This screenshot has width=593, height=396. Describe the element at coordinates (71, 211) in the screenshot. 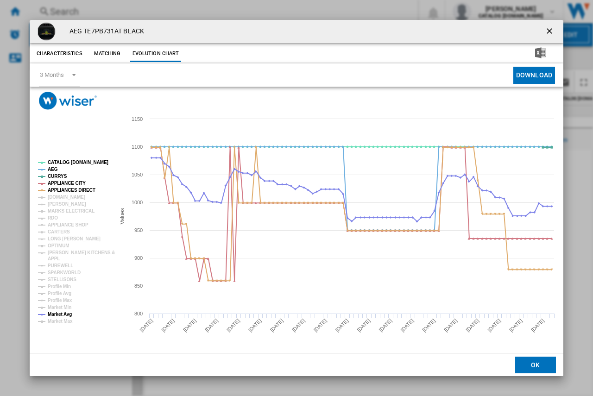

I see `tspan: MARKS ELECTRICAL` at that location.